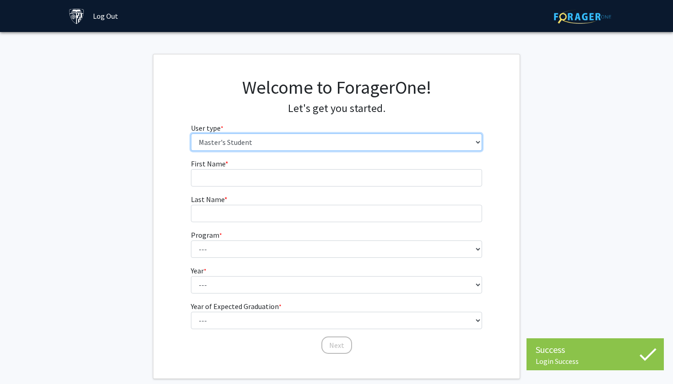 This screenshot has height=384, width=673. I want to click on button: Next, so click(336, 346).